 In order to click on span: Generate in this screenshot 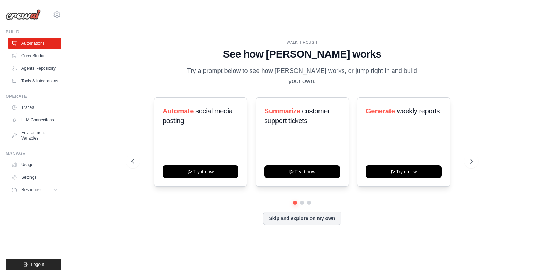, I will do `click(380, 111)`.